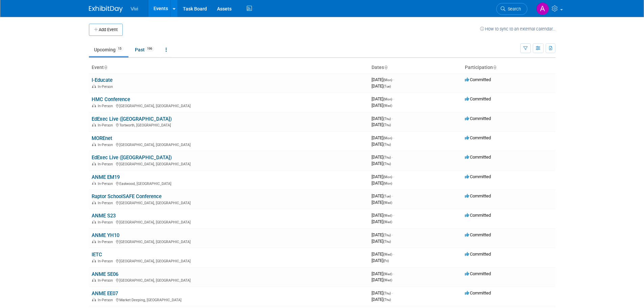 This screenshot has height=308, width=644. Describe the element at coordinates (105, 274) in the screenshot. I see `a: ANME SE06` at that location.